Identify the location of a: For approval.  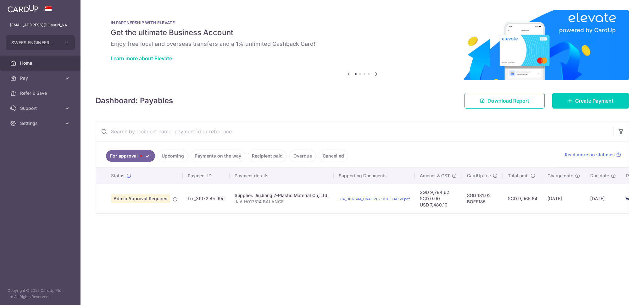
(130, 156).